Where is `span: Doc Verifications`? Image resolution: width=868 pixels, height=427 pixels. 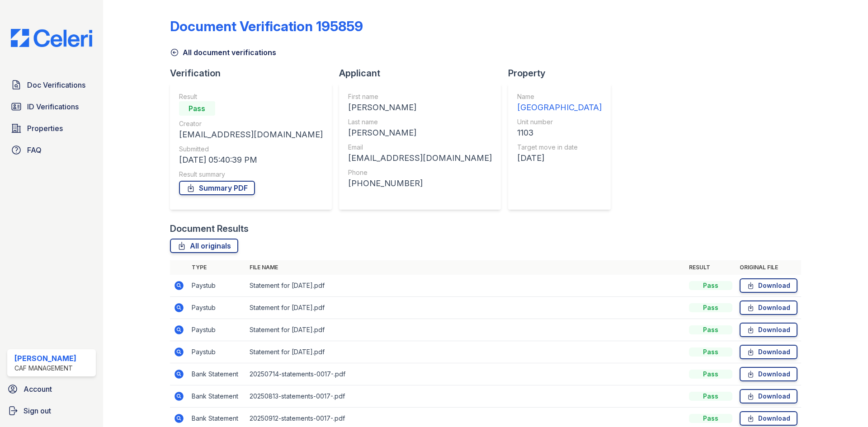 span: Doc Verifications is located at coordinates (56, 85).